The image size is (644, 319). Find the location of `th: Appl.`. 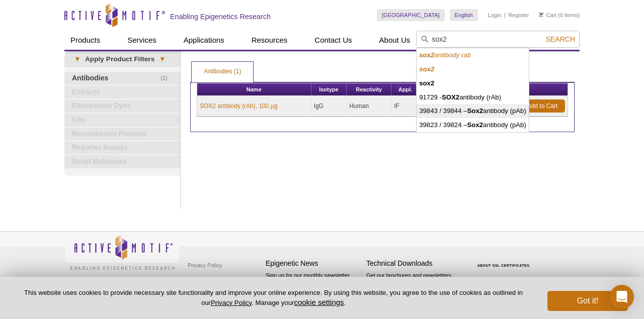

th: Appl. is located at coordinates (405, 90).